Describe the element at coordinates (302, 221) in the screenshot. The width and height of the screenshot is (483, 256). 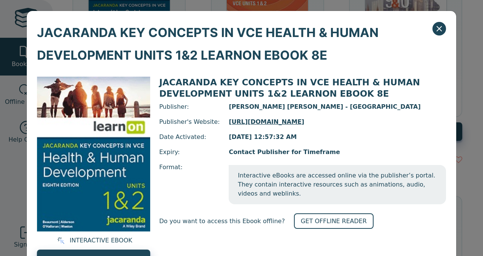
I see `div: Do you want to access this Ebook offline?` at that location.